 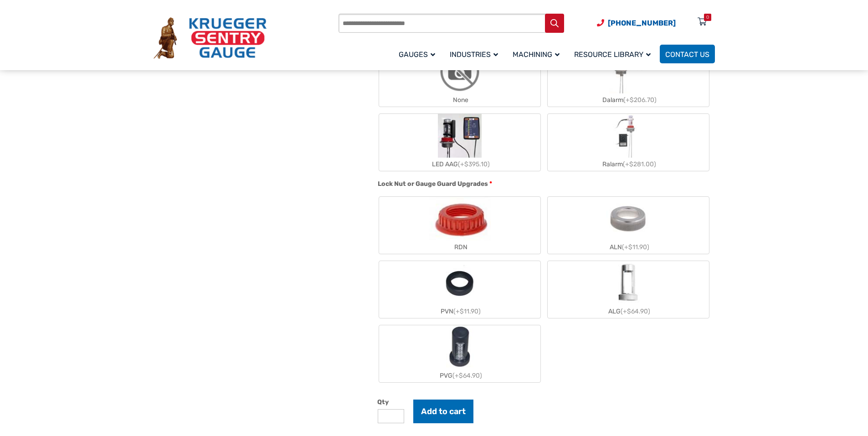 I want to click on div: ALG, so click(x=629, y=311).